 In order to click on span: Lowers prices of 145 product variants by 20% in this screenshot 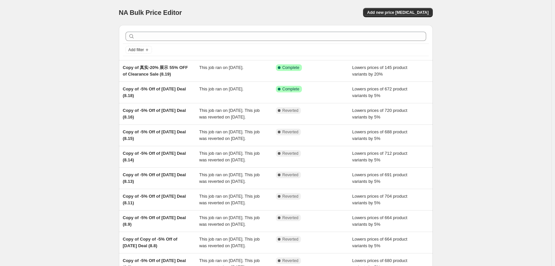, I will do `click(380, 71)`.